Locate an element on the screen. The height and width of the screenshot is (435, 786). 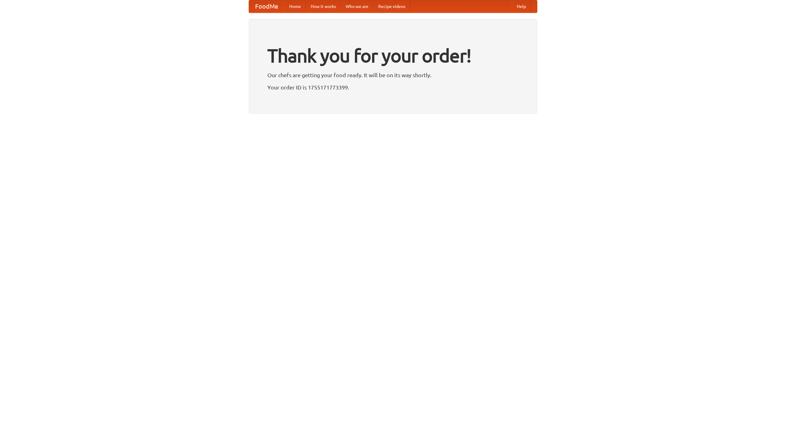
a: Home is located at coordinates (295, 6).